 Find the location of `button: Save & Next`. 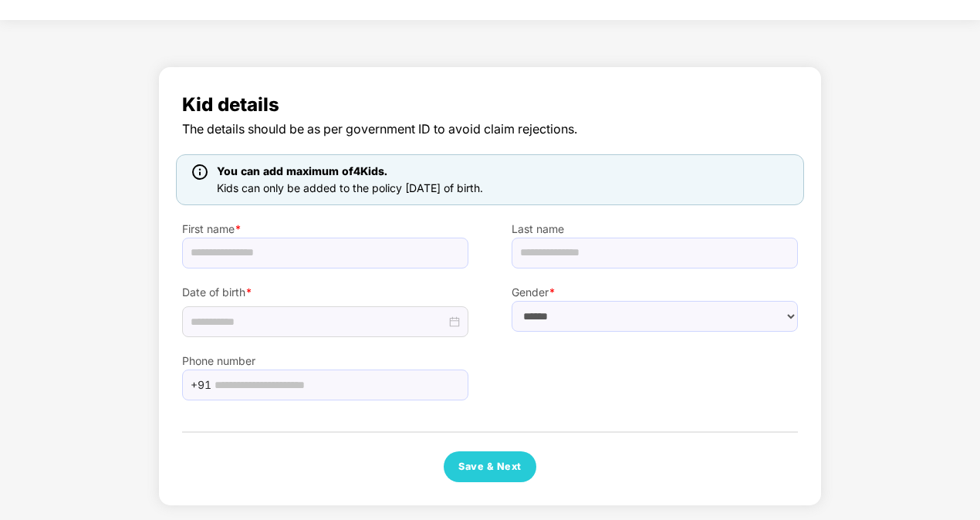

button: Save & Next is located at coordinates (490, 467).